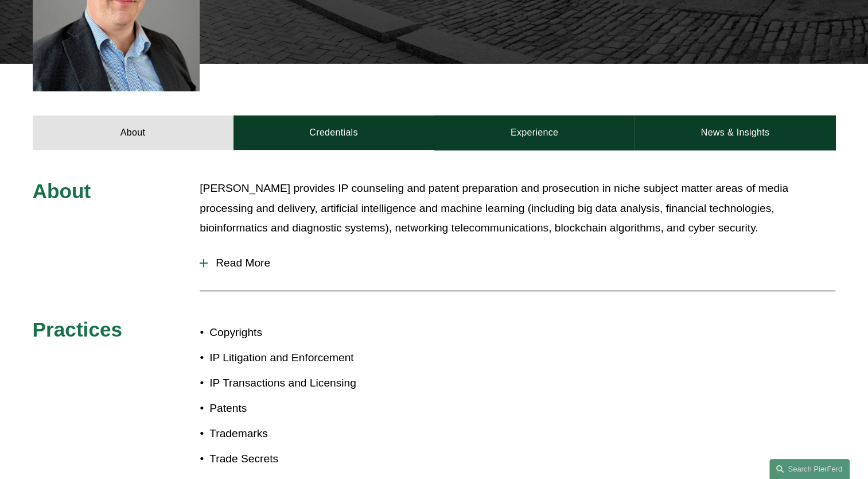 The width and height of the screenshot is (868, 479). Describe the element at coordinates (322, 358) in the screenshot. I see `p: IP Litigation and Enforcement` at that location.